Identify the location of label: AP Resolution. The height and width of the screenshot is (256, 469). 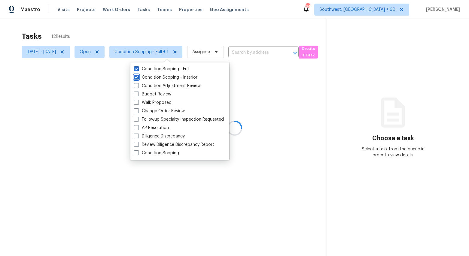
(152, 128).